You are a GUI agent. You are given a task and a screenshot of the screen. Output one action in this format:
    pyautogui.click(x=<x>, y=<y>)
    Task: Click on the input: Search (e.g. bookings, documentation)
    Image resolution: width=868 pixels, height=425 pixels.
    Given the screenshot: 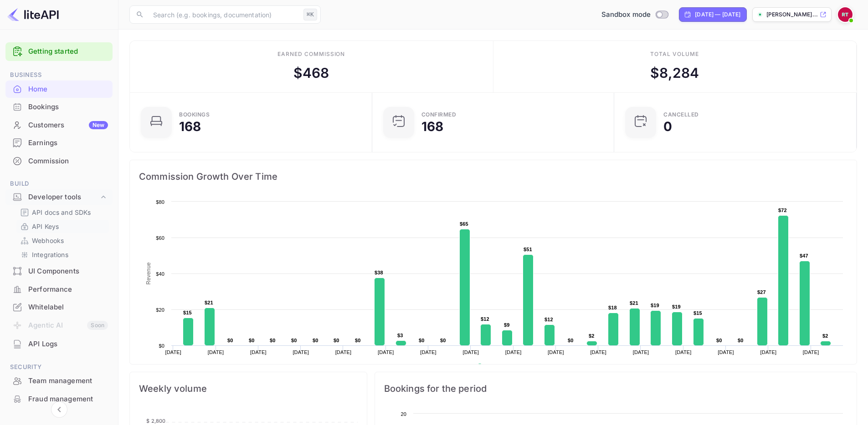 What is the action you would take?
    pyautogui.click(x=224, y=15)
    